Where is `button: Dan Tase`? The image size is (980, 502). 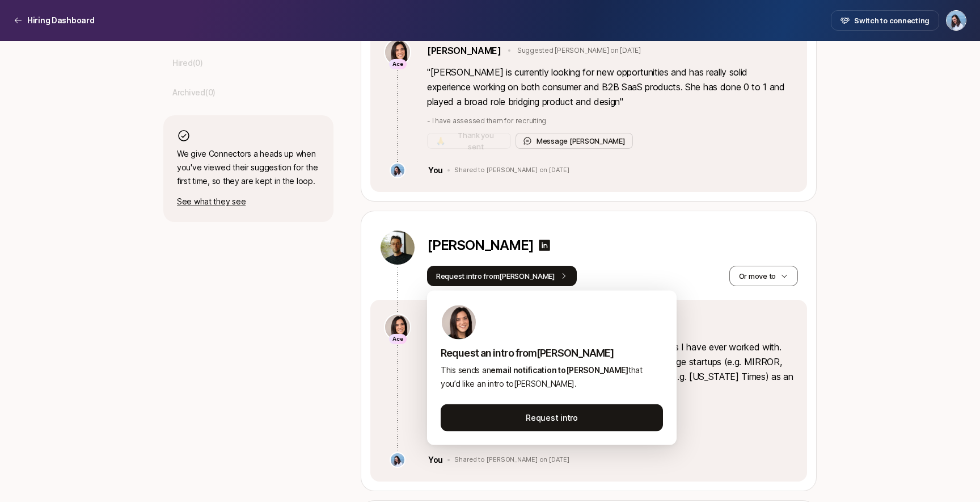 button: Dan Tase is located at coordinates (956, 20).